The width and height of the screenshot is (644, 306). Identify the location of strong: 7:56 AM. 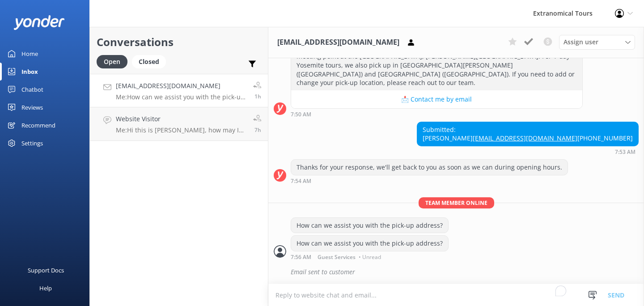
(301, 257).